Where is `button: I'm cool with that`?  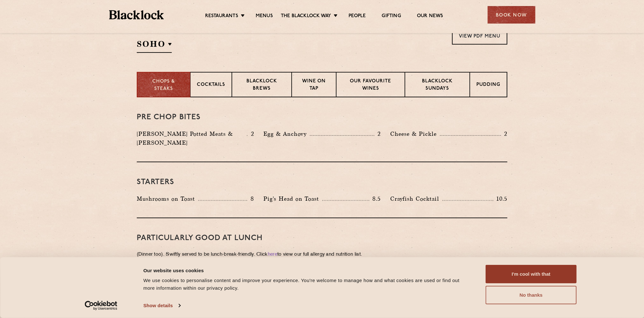
button: I'm cool with that is located at coordinates (531, 274).